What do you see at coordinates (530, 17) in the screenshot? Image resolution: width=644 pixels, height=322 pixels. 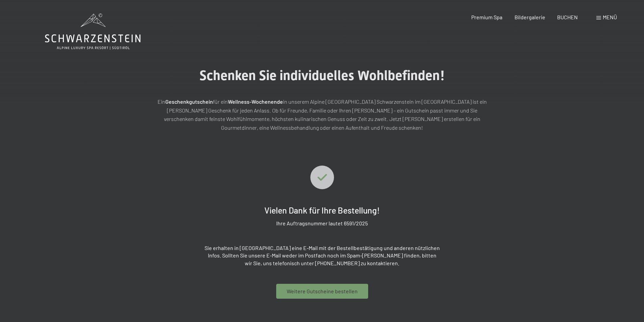 I see `a: Bildergalerie` at bounding box center [530, 17].